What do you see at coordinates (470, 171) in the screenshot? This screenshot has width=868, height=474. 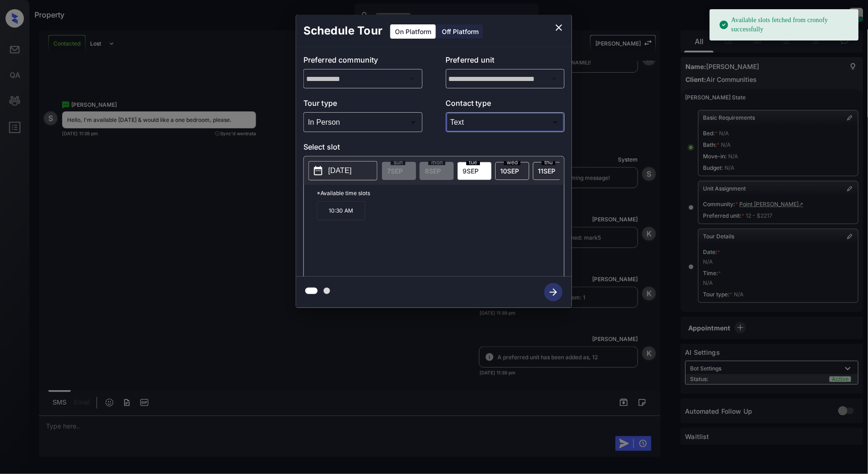 I see `span: 9 SEP` at bounding box center [470, 171].